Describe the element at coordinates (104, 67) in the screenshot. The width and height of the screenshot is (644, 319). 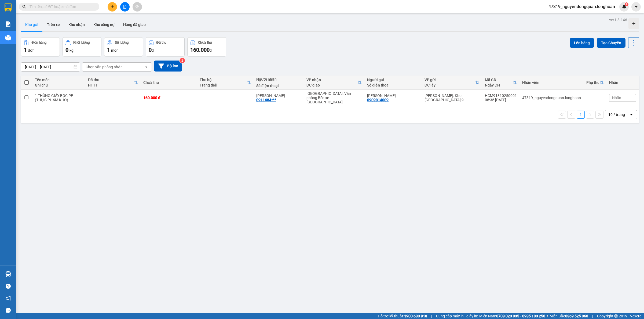
I see `div: Chọn văn phòng nhận` at that location.